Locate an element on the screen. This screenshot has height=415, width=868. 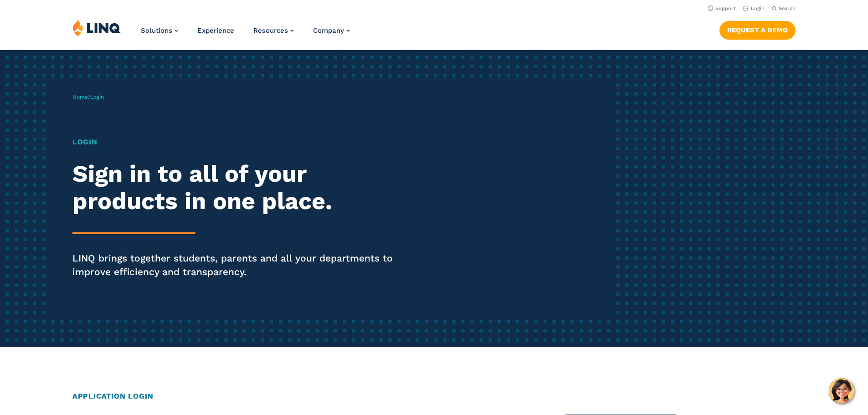
nav: Button Navigation is located at coordinates (757, 29).